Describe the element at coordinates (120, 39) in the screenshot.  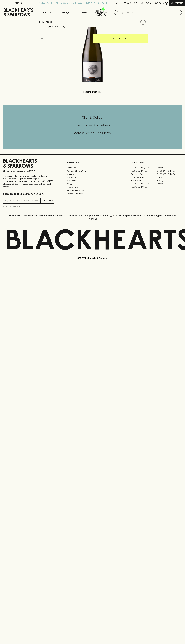
I see `p: ADD TO CART` at that location.